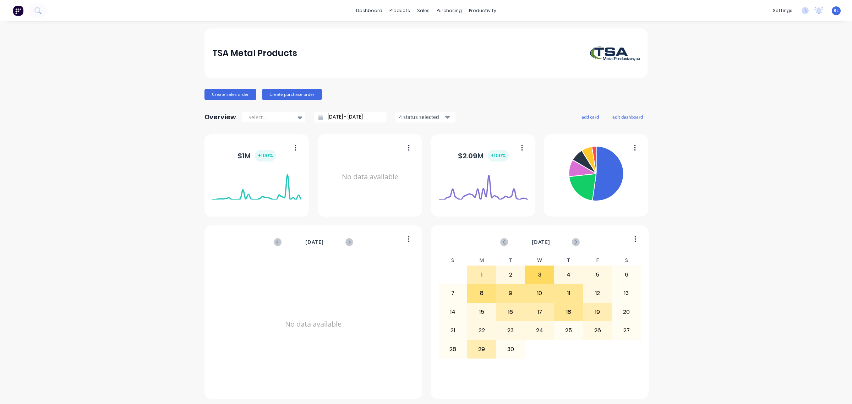 The width and height of the screenshot is (852, 404). What do you see at coordinates (836, 11) in the screenshot?
I see `span: RL` at bounding box center [836, 11].